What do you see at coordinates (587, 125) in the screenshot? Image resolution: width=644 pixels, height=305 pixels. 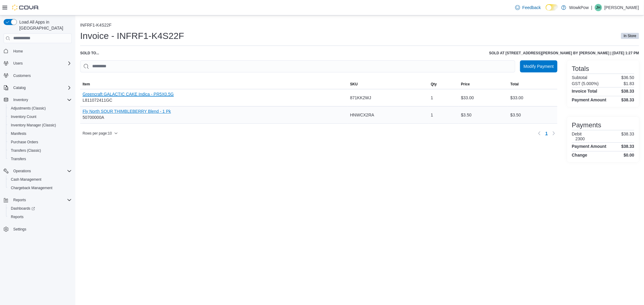 I see `h3: Payments` at bounding box center [587, 125].